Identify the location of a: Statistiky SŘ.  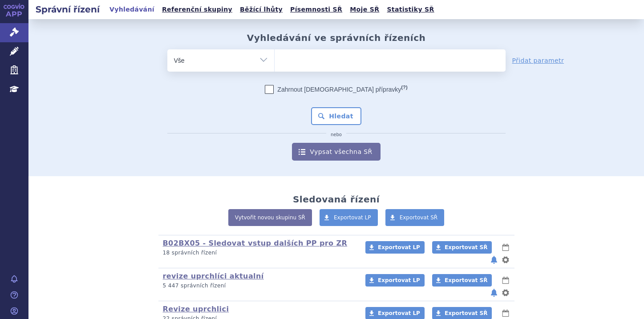
(410, 9).